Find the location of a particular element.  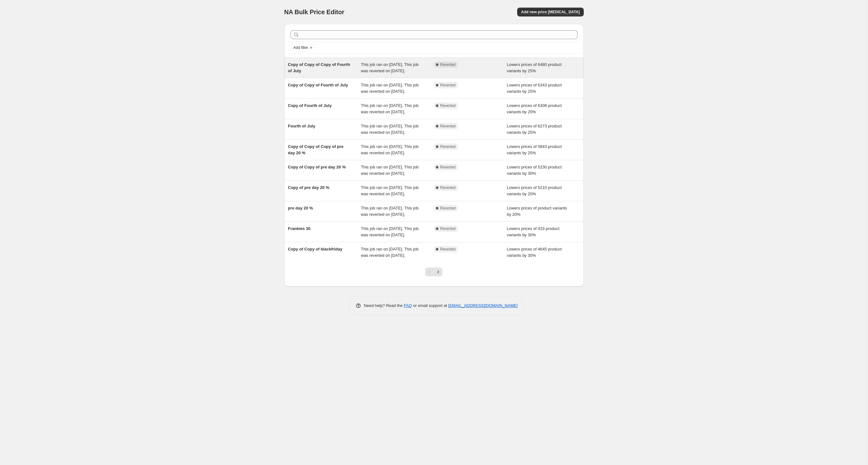

span: Need help? Read the is located at coordinates (384, 305).